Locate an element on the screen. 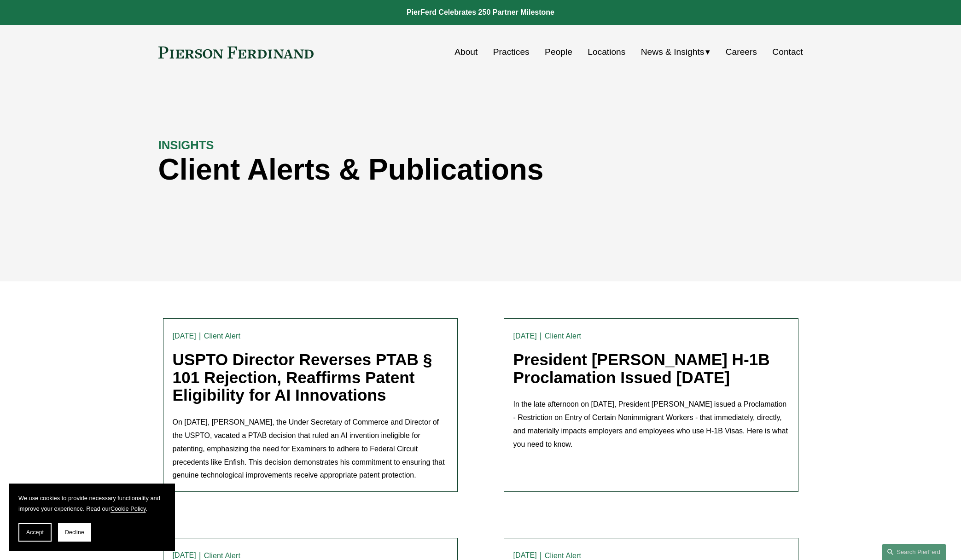  a: Locations is located at coordinates (607, 52).